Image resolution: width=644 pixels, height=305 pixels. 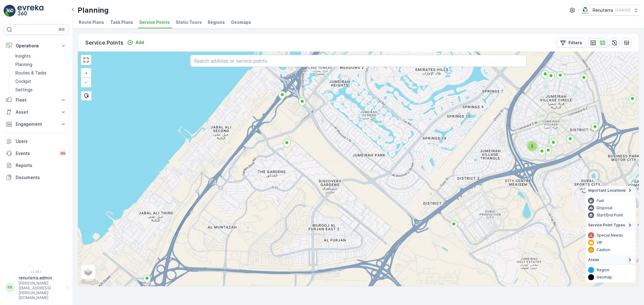 What do you see at coordinates (36, 112) in the screenshot?
I see `button: Asset` at bounding box center [36, 112].